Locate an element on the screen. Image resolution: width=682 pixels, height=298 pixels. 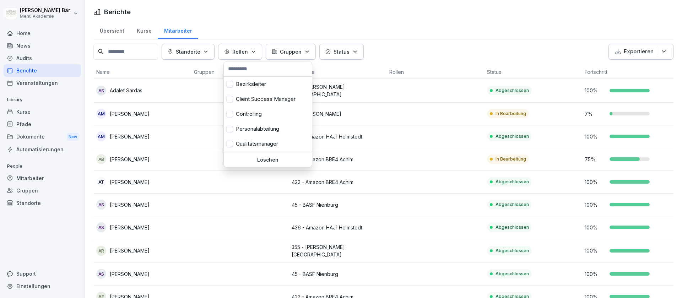
p: Exportieren is located at coordinates (639, 52).